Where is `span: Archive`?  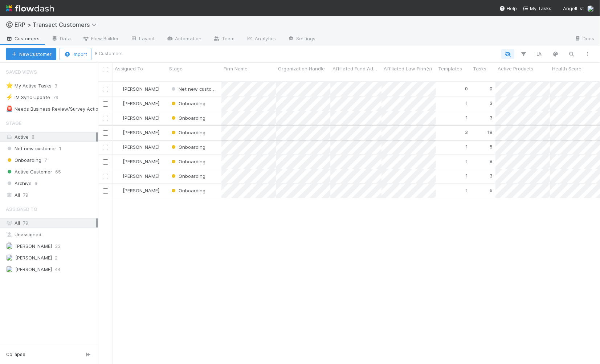
span: Archive is located at coordinates (18, 183).